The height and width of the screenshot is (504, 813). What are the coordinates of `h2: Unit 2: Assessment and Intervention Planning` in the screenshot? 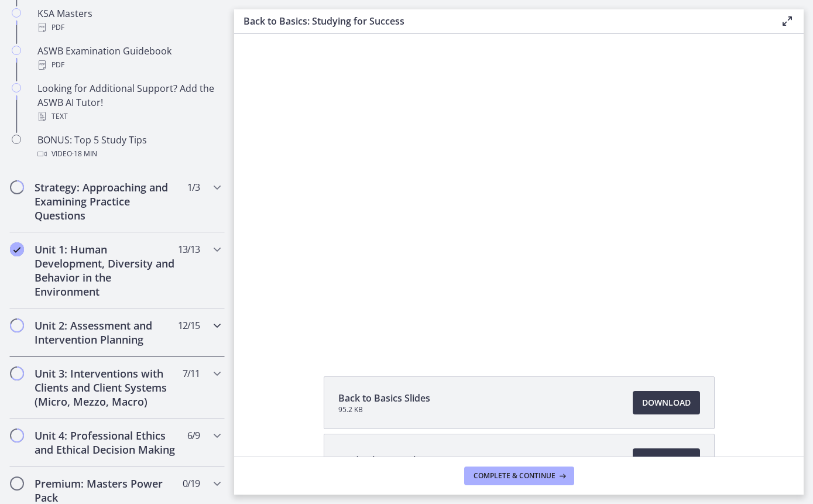 It's located at (106, 333).